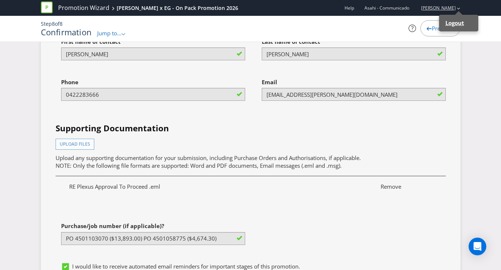 The image size is (501, 270). I want to click on span: Phone, so click(70, 82).